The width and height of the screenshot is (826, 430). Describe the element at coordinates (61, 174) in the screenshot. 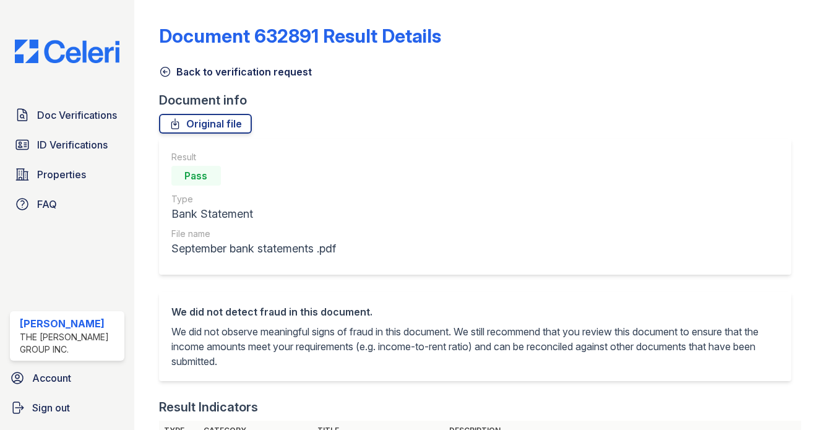

I see `span: Properties` at that location.